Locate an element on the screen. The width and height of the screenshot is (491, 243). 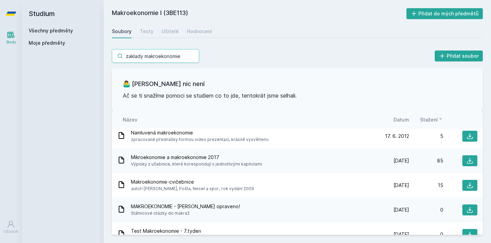
div: Učitelé is located at coordinates (170, 31).